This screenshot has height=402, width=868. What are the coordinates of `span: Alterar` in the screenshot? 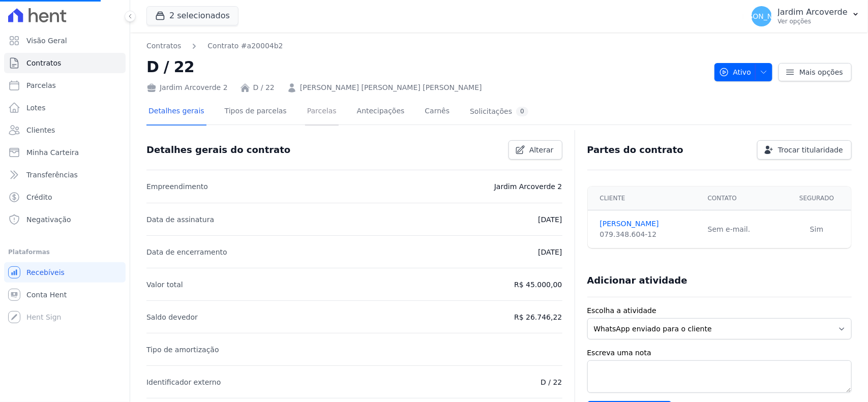 It's located at (542, 150).